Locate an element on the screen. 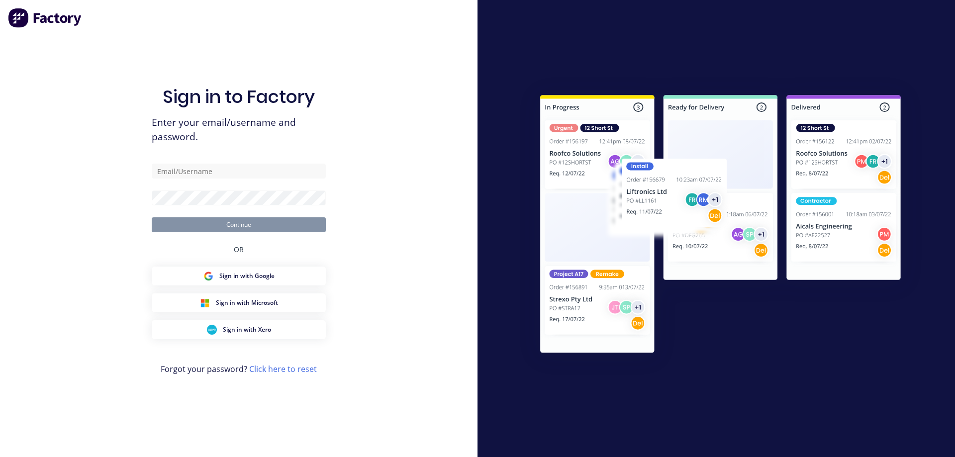 The height and width of the screenshot is (457, 955). button: Continue is located at coordinates (239, 225).